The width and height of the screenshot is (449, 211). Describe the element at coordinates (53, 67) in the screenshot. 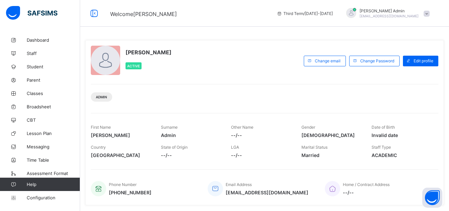

I see `span: Student` at that location.